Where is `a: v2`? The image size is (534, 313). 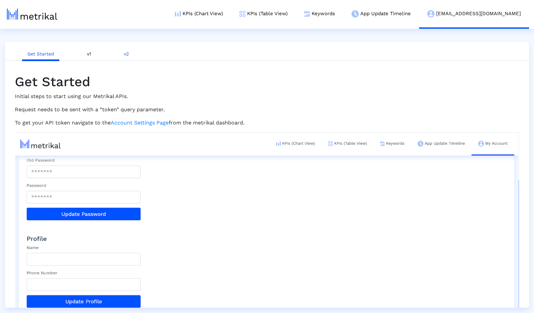 a: v2 is located at coordinates (126, 54).